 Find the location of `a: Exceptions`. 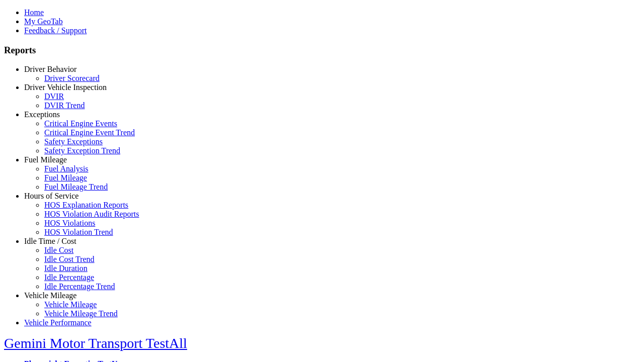

a: Exceptions is located at coordinates (42, 114).